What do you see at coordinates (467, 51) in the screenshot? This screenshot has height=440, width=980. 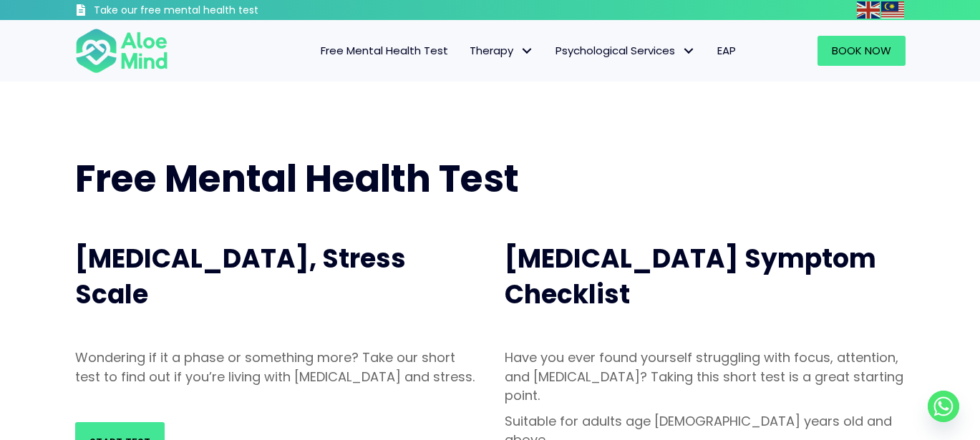 I see `nav: Menu` at bounding box center [467, 51].